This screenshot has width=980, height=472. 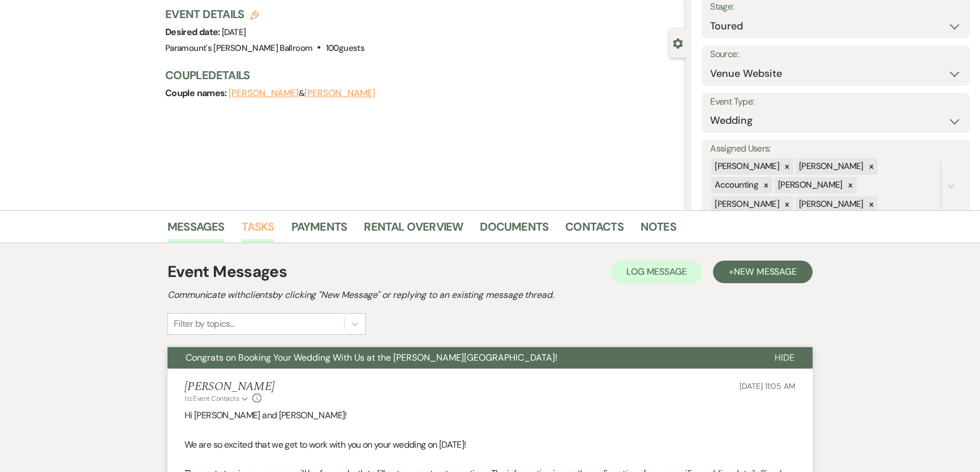 What do you see at coordinates (658, 230) in the screenshot?
I see `a: Notes` at bounding box center [658, 230].